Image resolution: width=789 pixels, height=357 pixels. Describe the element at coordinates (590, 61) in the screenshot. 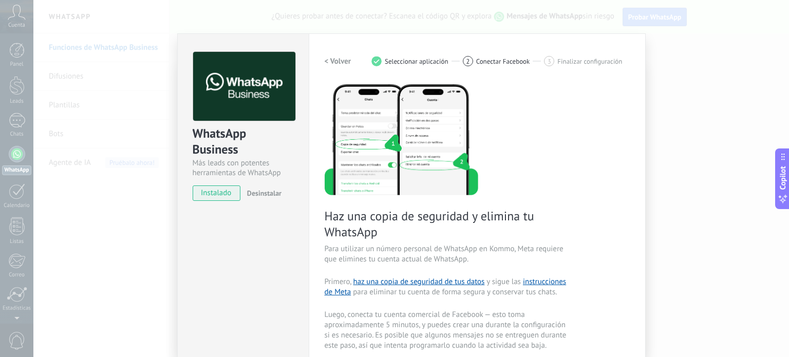

I see `span: Finalizar configuración` at that location.